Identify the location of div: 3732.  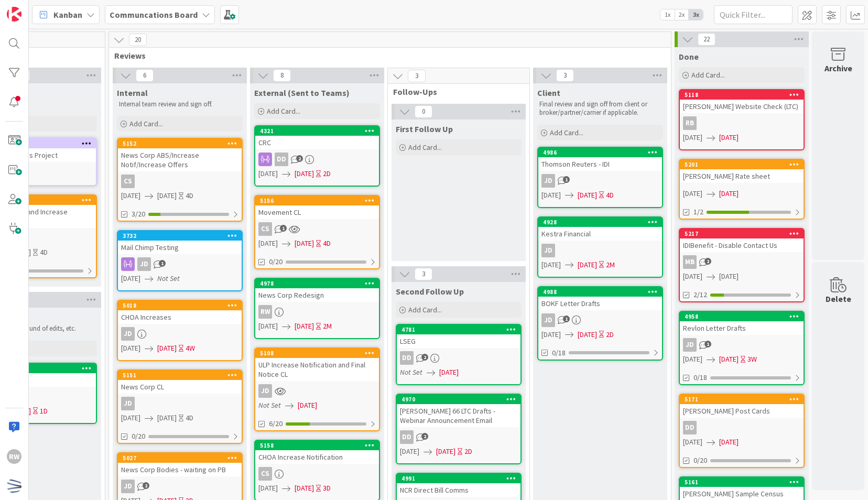
(180, 236).